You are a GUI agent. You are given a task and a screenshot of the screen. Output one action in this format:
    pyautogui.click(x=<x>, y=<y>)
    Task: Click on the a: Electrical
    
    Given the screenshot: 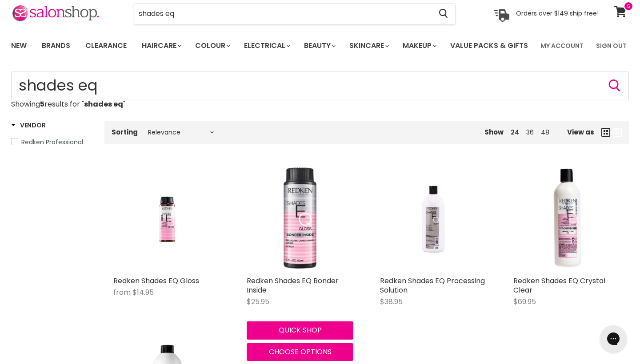 What is the action you would take?
    pyautogui.click(x=267, y=46)
    